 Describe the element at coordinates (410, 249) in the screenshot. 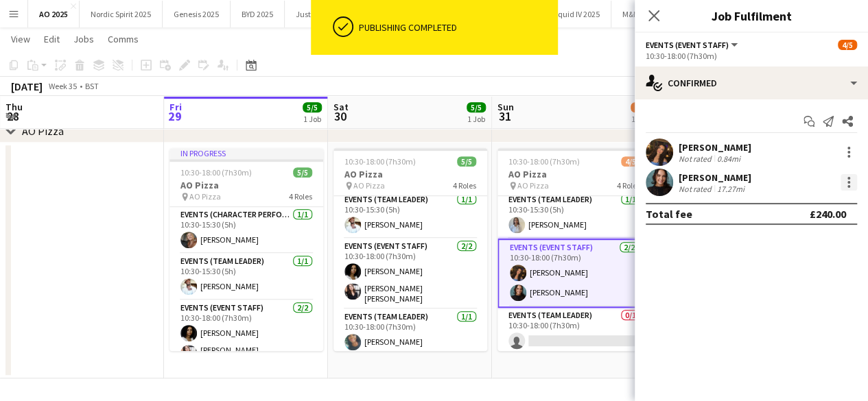

I see `app-job-card: 10:30-18:00 (7h30m)5/5AO Pizza AO Pizza4 RolesEvents (Character Performer)1/110:30-15:30 (5h)[PER...` at that location.